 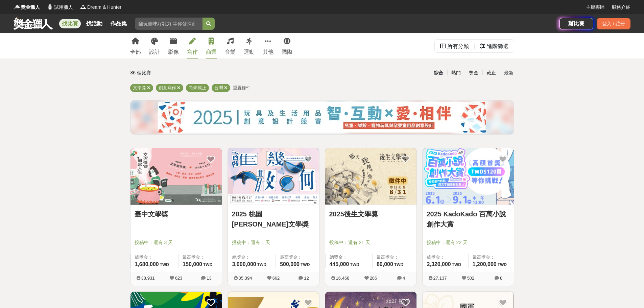 What do you see at coordinates (179, 278) in the screenshot?
I see `span: 623` at bounding box center [179, 278].